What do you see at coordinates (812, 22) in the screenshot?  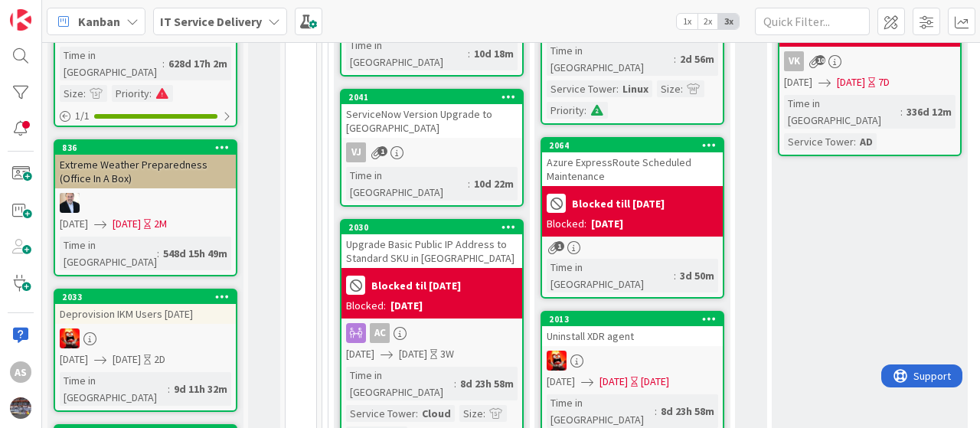 I see `input: Quick Filter...` at bounding box center [812, 22].